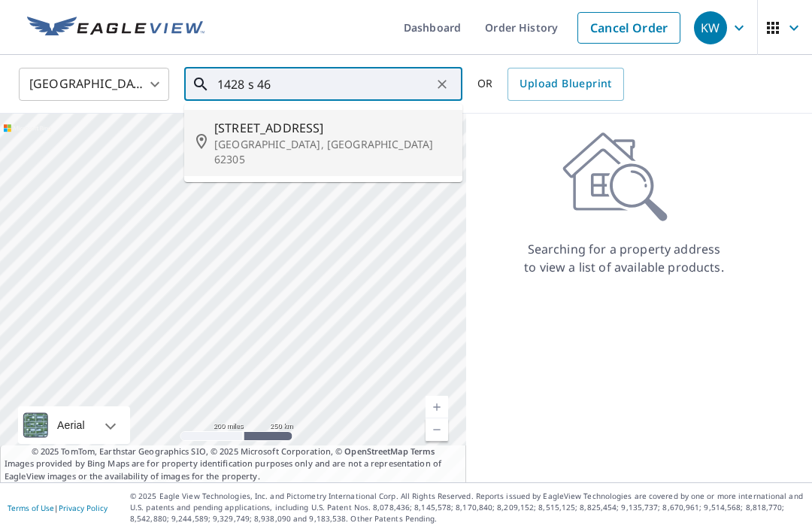 Image resolution: width=812 pixels, height=532 pixels. What do you see at coordinates (442, 84) in the screenshot?
I see `button: Clear` at bounding box center [442, 84].